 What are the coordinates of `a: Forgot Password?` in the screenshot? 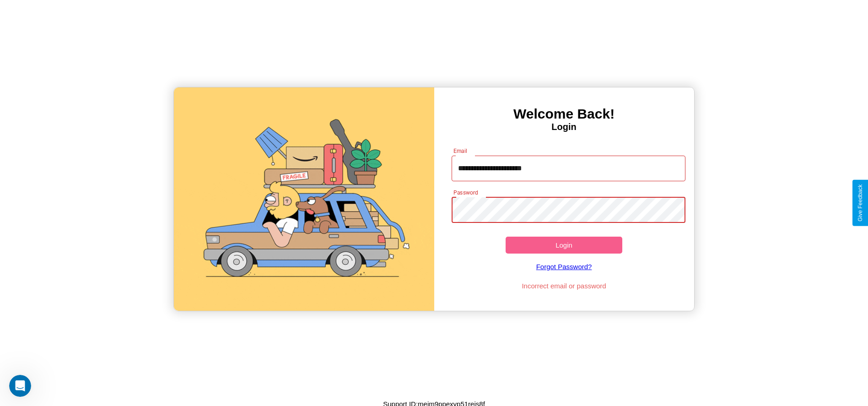 It's located at (564, 266).